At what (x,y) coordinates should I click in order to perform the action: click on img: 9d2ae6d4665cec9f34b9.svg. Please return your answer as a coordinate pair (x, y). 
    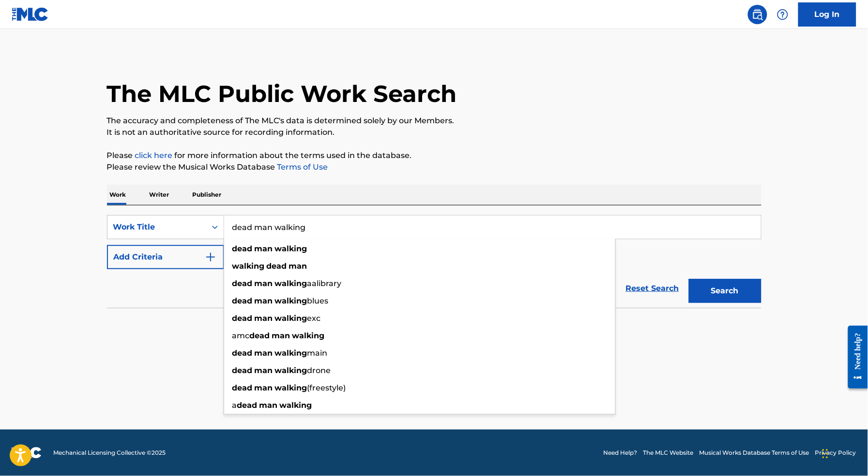
    Looking at the image, I should click on (211, 257).